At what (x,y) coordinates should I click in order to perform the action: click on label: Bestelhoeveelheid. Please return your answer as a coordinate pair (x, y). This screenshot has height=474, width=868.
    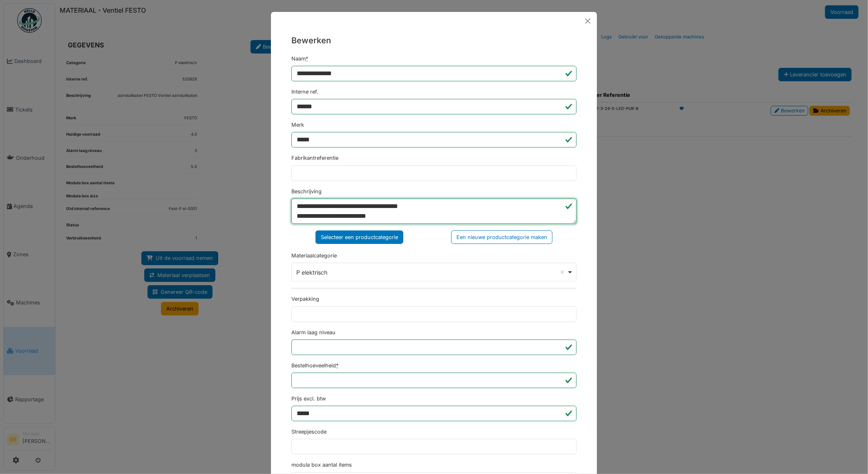
    Looking at the image, I should click on (314, 365).